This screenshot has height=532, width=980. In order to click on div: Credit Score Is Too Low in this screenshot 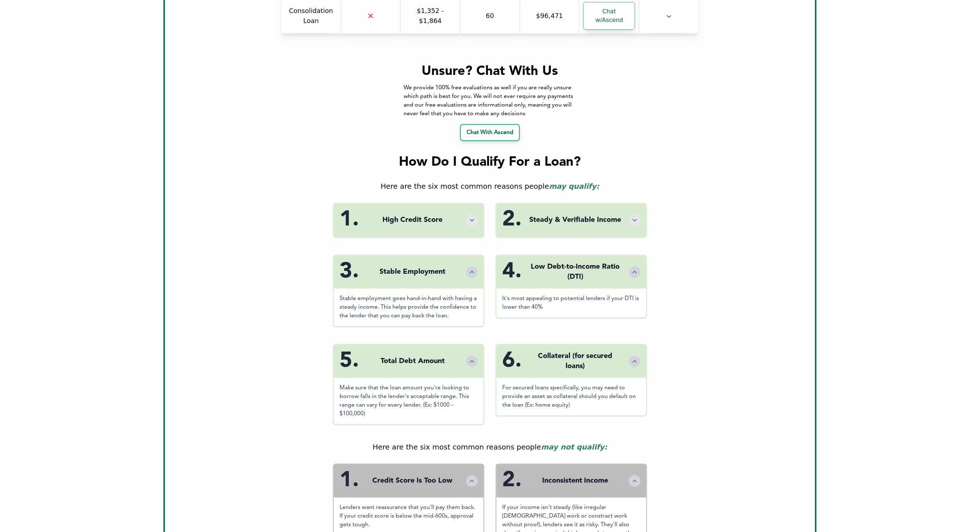, I will do `click(412, 481)`.